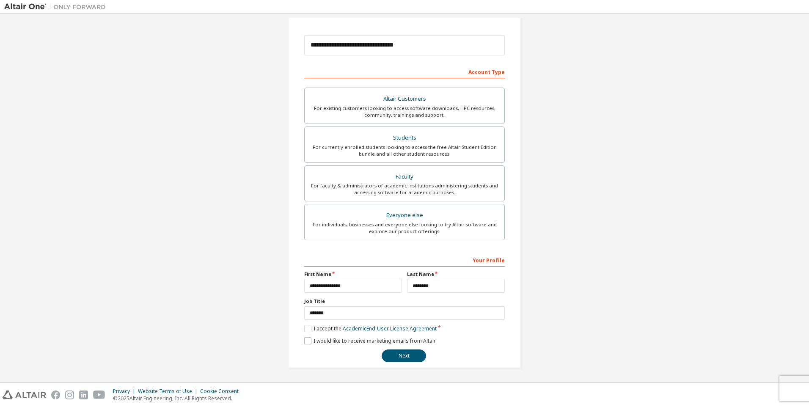 The height and width of the screenshot is (407, 809). I want to click on img: altair_logo.svg, so click(24, 395).